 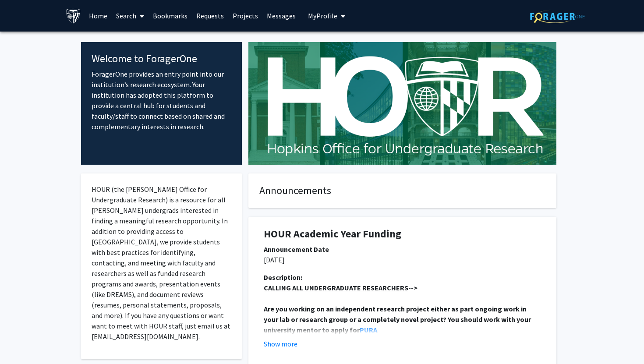 I want to click on h4: Announcements, so click(x=402, y=191).